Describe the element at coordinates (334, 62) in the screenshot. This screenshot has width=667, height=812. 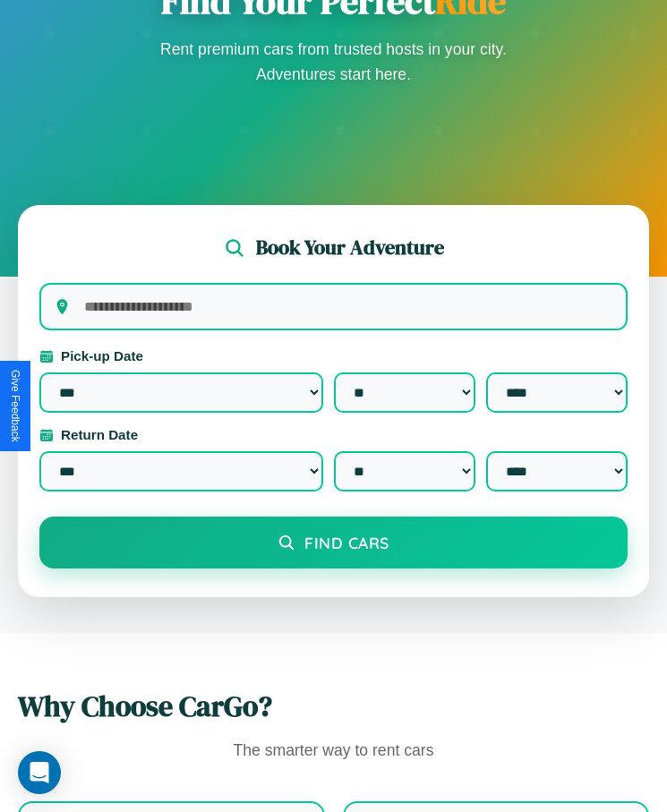
I see `p: Rent premium cars from trusted hosts in your city. Adventures start here.` at that location.